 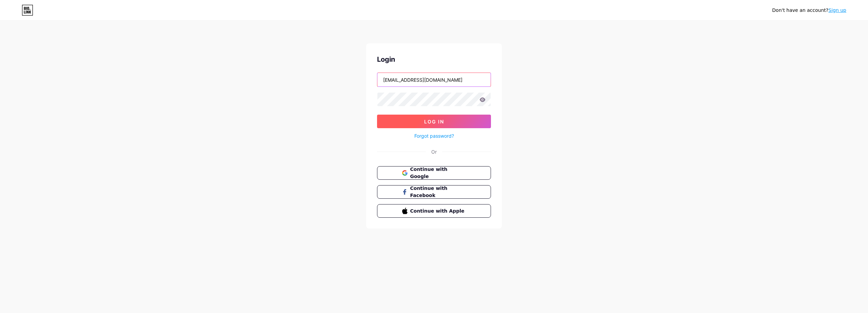 What do you see at coordinates (434, 121) in the screenshot?
I see `span: Log In` at bounding box center [434, 121].